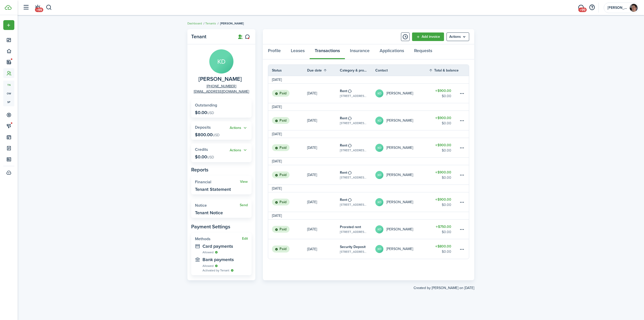 This screenshot has width=644, height=320. Describe the element at coordinates (427, 37) in the screenshot. I see `a: Add invoice` at that location.